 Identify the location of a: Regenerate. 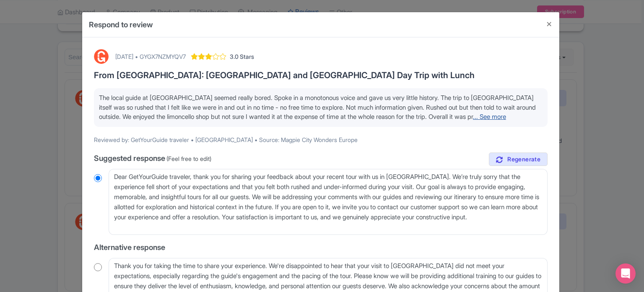
(518, 159).